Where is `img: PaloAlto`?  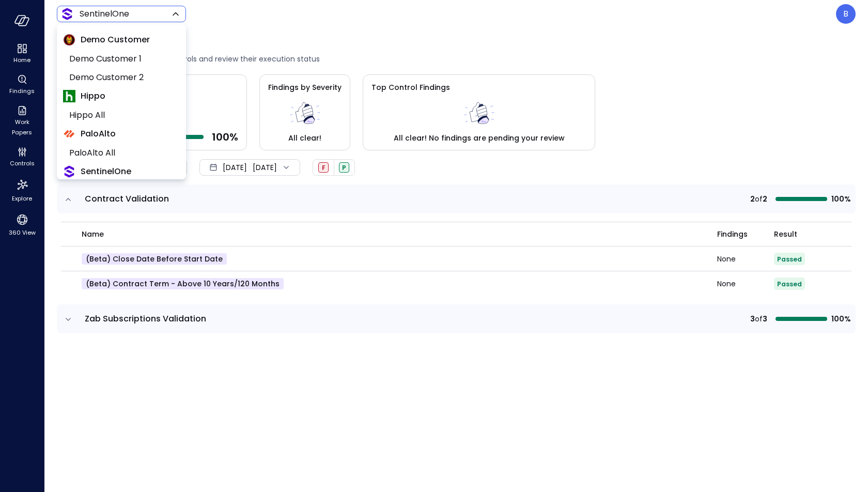
img: PaloAlto is located at coordinates (69, 134).